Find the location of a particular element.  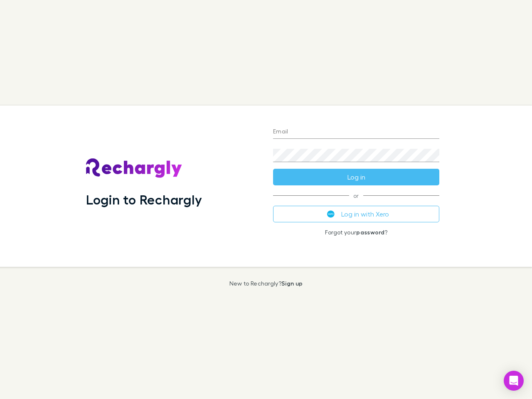

button: Log in with Xero is located at coordinates (356, 214).